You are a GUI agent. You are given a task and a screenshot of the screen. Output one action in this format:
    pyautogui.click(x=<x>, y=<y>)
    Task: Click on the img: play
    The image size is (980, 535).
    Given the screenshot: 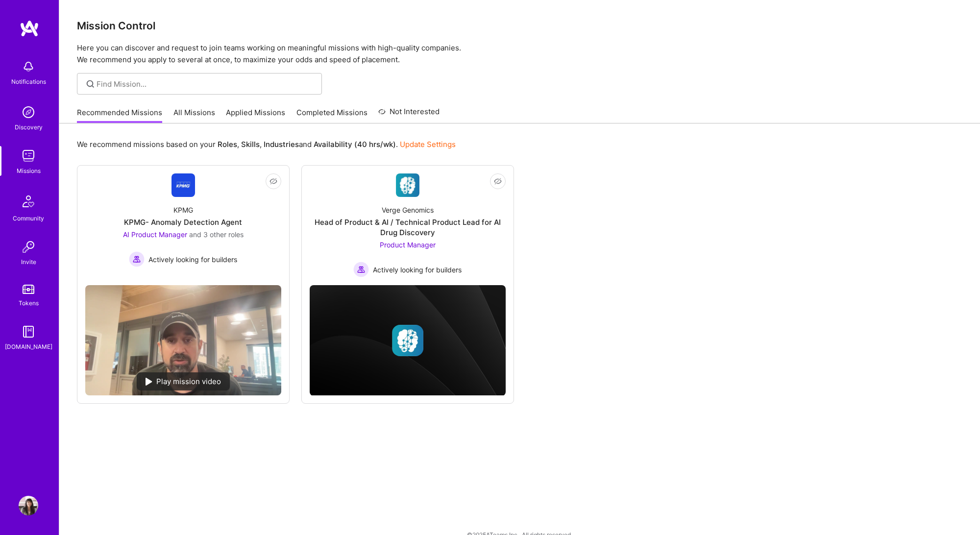 What is the action you would take?
    pyautogui.click(x=149, y=382)
    